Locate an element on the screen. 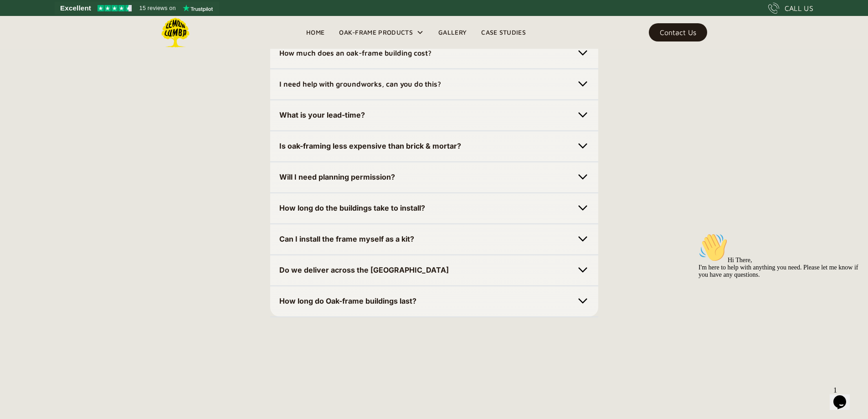 The height and width of the screenshot is (419, 868). strong: How long do Oak-frame buildings last? is located at coordinates (348, 301).